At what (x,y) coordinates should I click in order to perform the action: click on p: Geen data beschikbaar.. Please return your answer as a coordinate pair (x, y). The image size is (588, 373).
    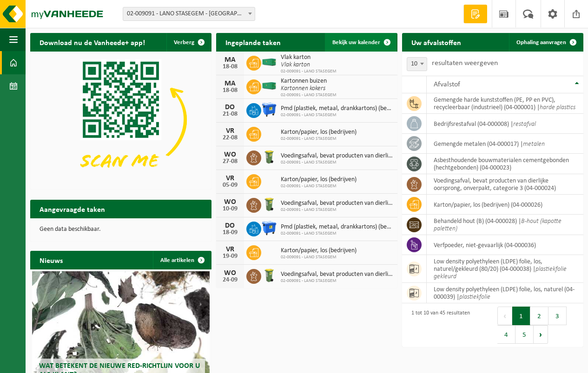
    Looking at the image, I should click on (121, 229).